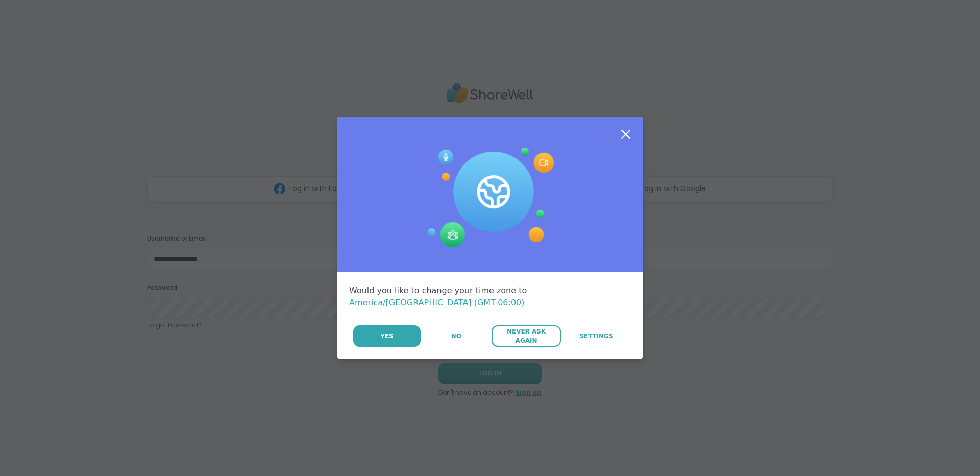 Image resolution: width=980 pixels, height=476 pixels. Describe the element at coordinates (596, 336) in the screenshot. I see `span: Settings` at that location.